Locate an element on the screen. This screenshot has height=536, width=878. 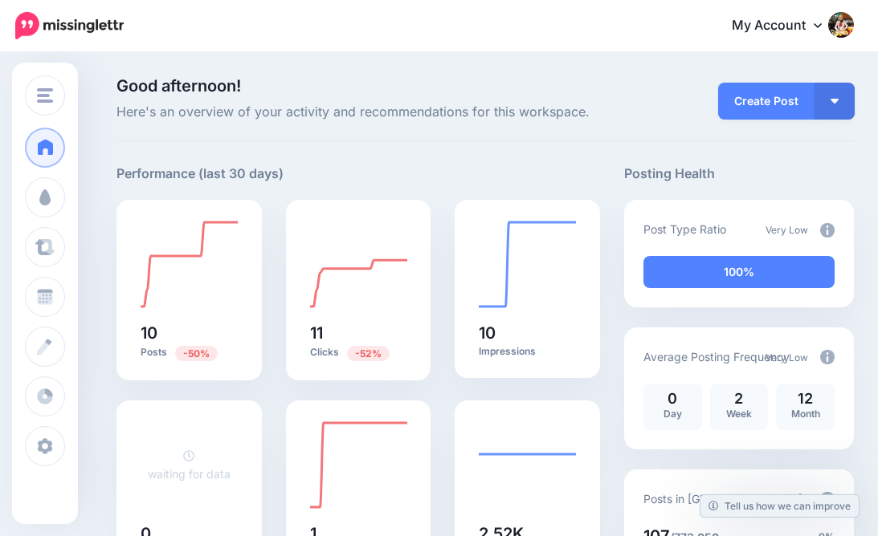
span: Here's an overview of your activity and recommendations for this workspace. is located at coordinates (358, 112).